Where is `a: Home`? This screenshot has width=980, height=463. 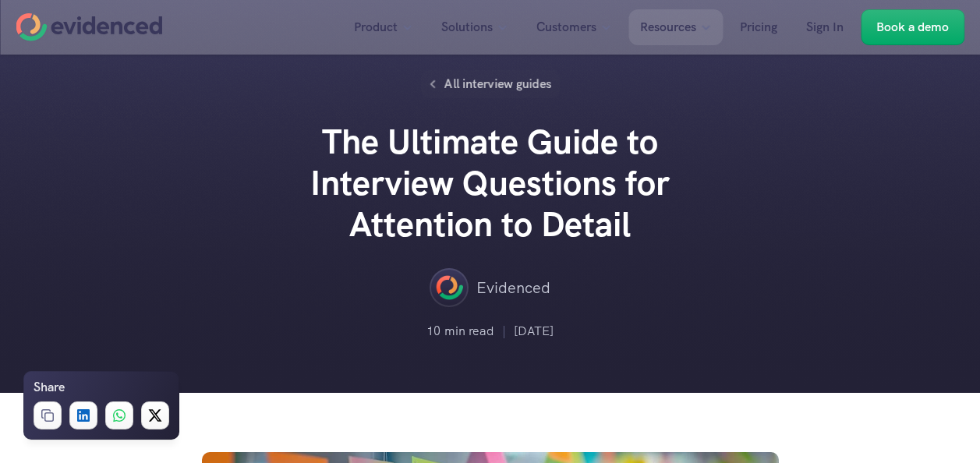
a: Home is located at coordinates (89, 27).